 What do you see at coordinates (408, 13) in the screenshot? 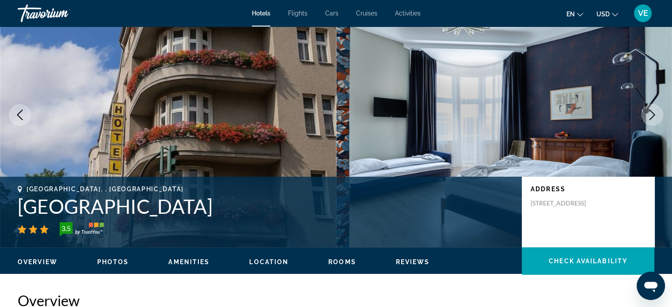
I see `span: Activities` at bounding box center [408, 13].